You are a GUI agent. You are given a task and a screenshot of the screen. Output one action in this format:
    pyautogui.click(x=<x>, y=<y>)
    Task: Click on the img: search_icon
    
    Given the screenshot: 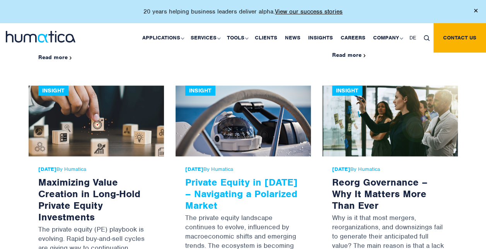 What is the action you would take?
    pyautogui.click(x=427, y=38)
    